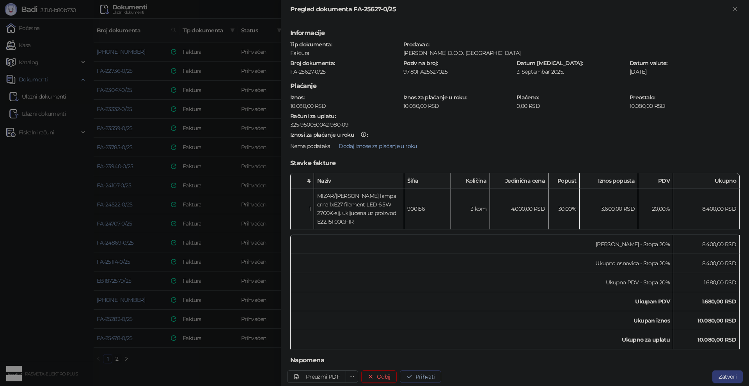 The width and height of the screenshot is (749, 386). I want to click on div: Faktura, so click(345, 53).